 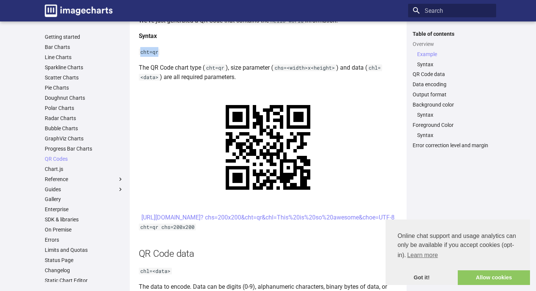 What do you see at coordinates (84, 219) in the screenshot?
I see `a: SDK & libraries` at bounding box center [84, 219].